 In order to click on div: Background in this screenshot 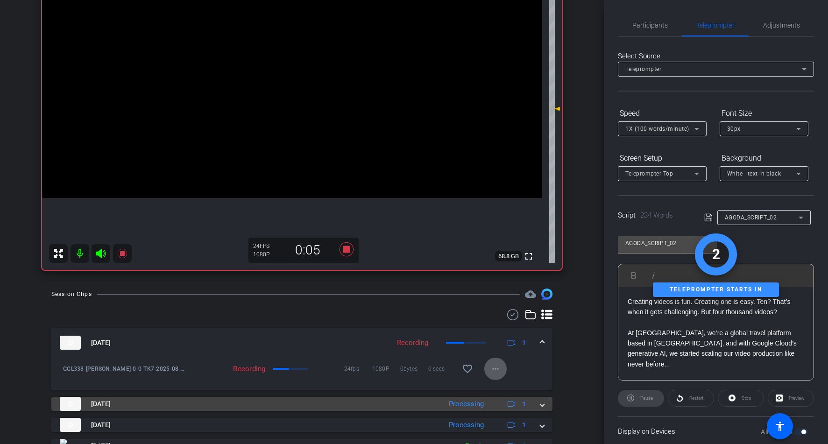, I will do `click(764, 158)`.